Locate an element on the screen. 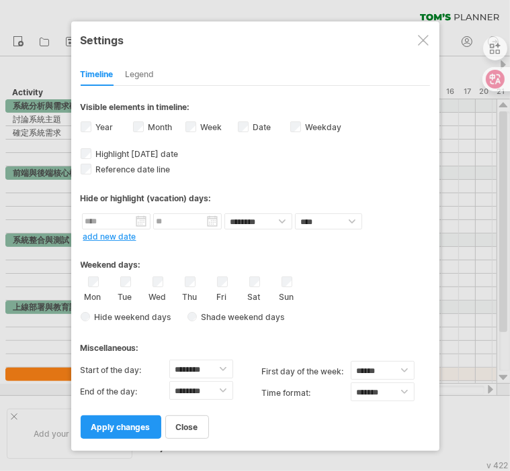 The width and height of the screenshot is (510, 471). a: add new date is located at coordinates (109, 236).